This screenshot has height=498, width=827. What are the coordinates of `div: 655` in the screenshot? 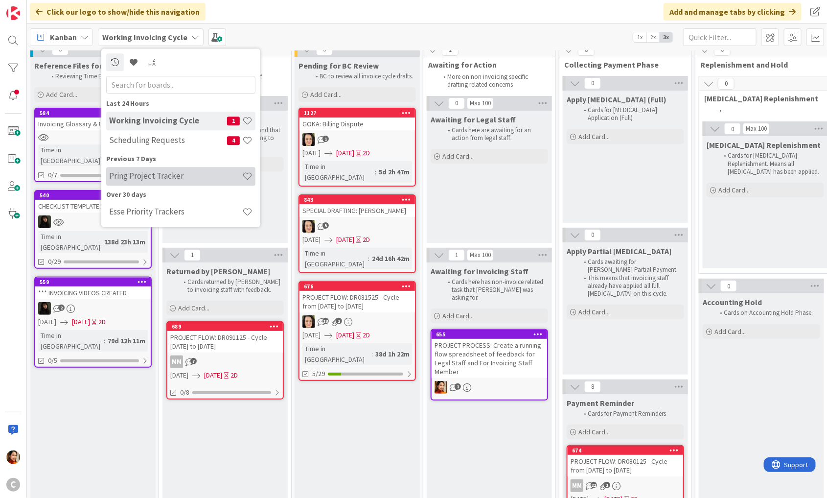 It's located at (489, 334).